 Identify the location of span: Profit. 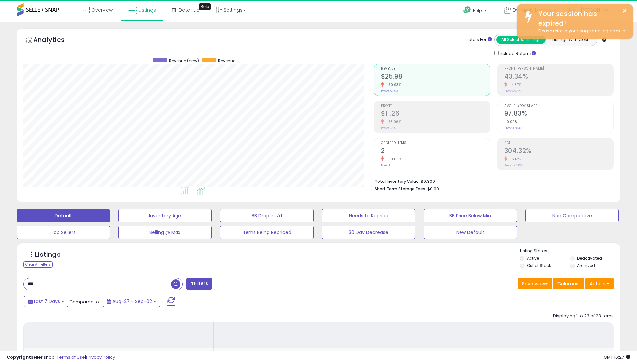
(435, 106).